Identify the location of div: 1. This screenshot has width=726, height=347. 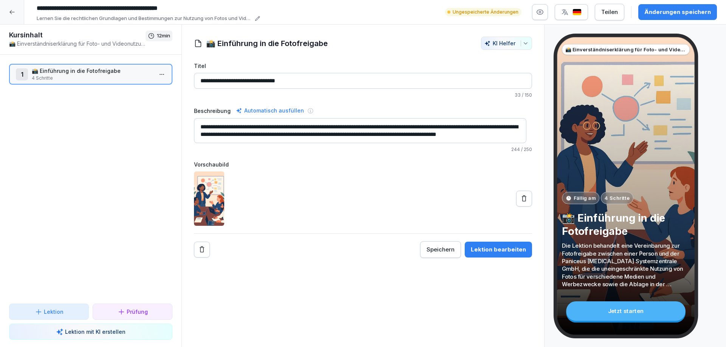
(22, 74).